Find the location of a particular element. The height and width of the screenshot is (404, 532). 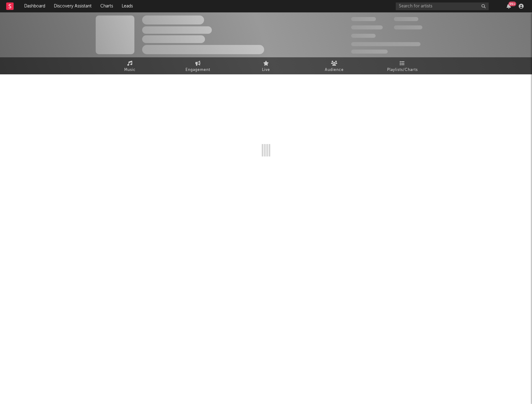

span: 50.000.000 is located at coordinates (367, 27).